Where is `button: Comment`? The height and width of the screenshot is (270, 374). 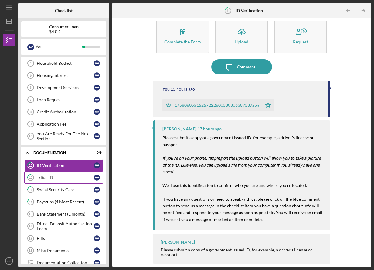
button: Comment is located at coordinates (242, 67).